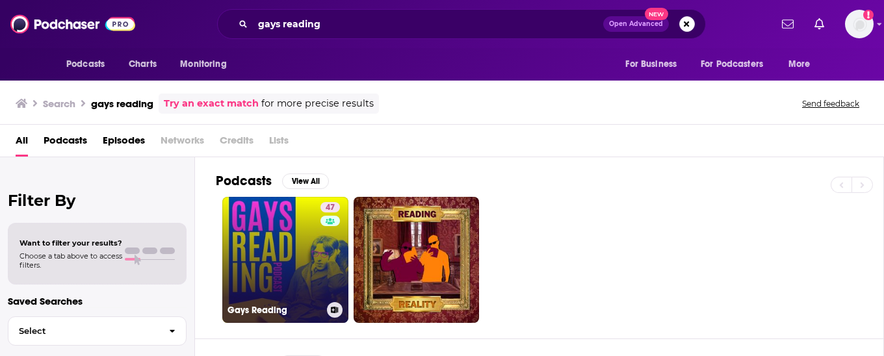  Describe the element at coordinates (732, 64) in the screenshot. I see `span: For Podcasters` at that location.